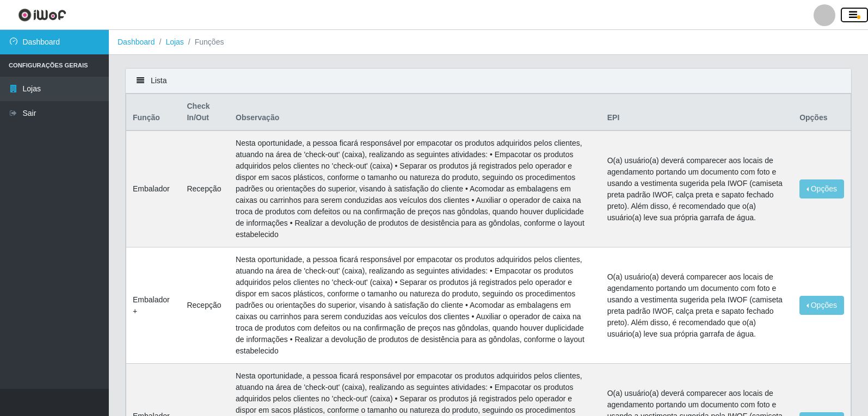  Describe the element at coordinates (42, 14) in the screenshot. I see `img: CoreUI Logo` at that location.